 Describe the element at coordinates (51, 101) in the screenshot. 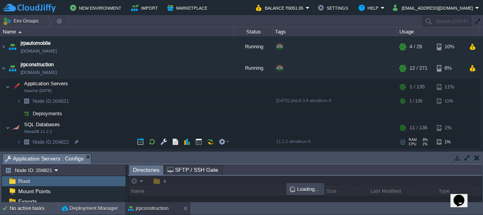

I see `span: 204821` at that location.